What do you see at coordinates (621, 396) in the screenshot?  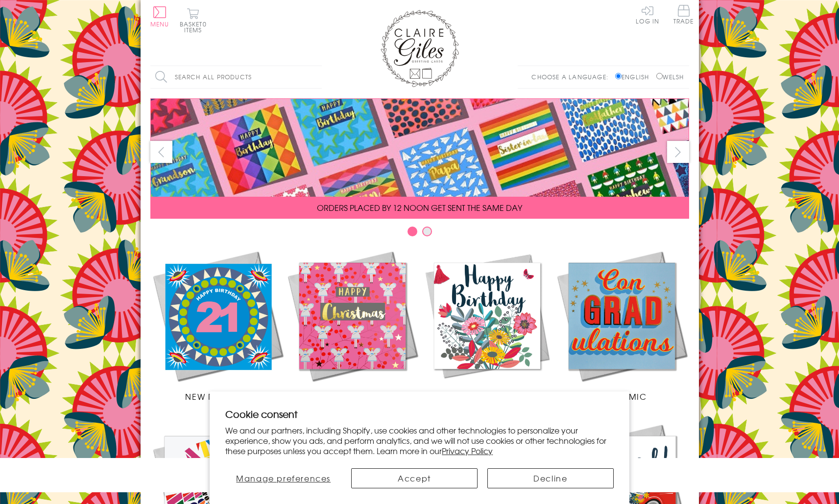 I see `span: Academic` at bounding box center [621, 396].